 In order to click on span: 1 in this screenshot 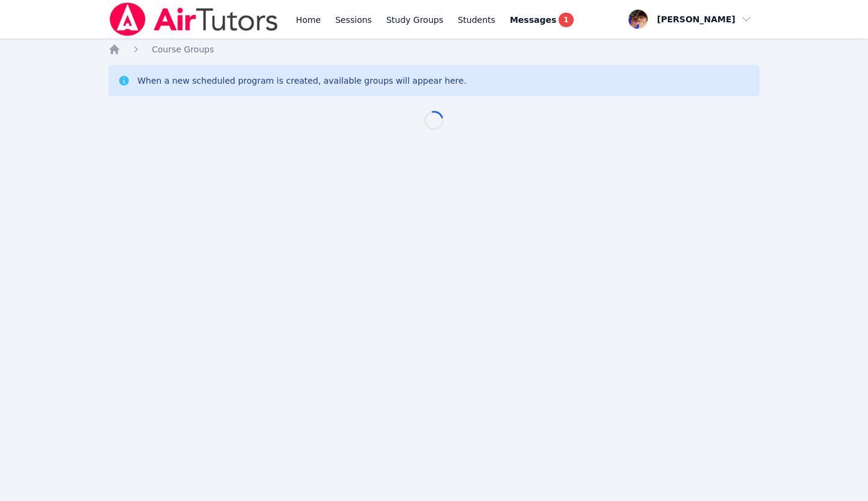, I will do `click(566, 20)`.